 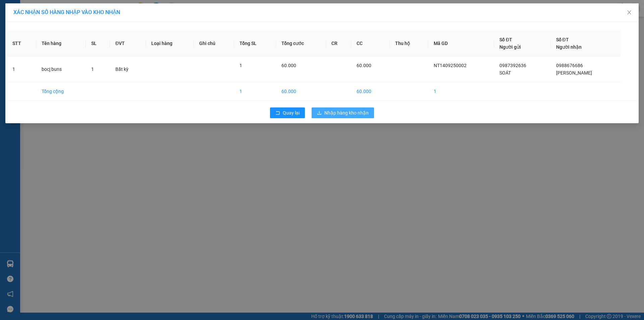 What do you see at coordinates (60, 69) in the screenshot?
I see `td: bocj buns` at bounding box center [60, 69].